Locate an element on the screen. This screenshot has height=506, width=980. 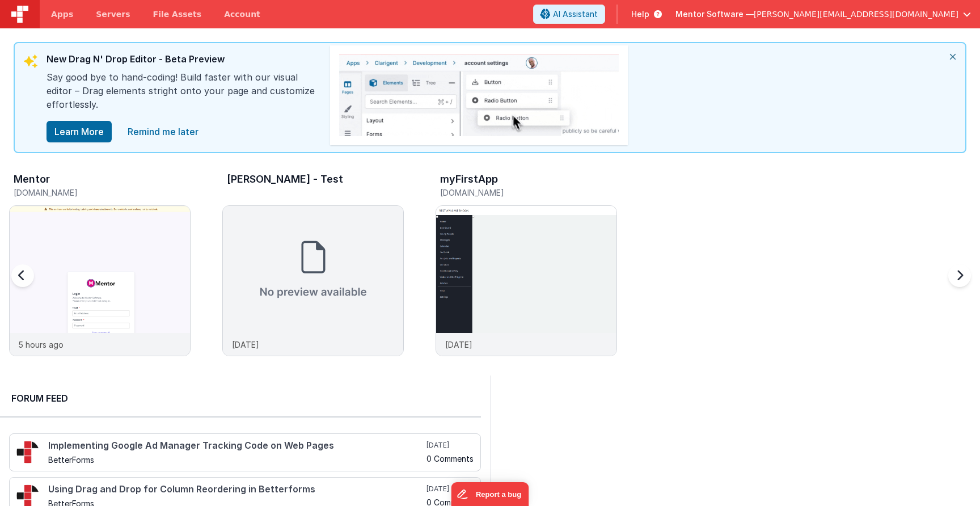
h2: Forum Feed is located at coordinates (241, 398).